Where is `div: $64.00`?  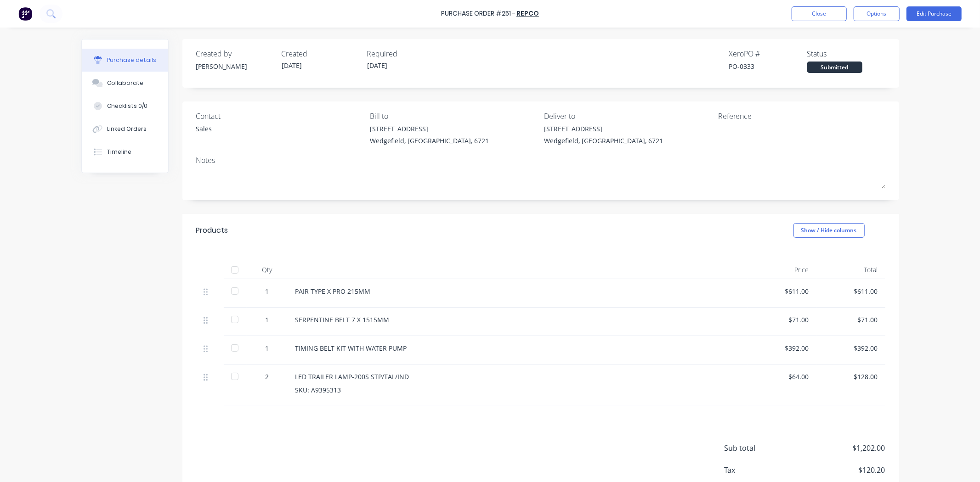
div: $64.00 is located at coordinates (782, 376).